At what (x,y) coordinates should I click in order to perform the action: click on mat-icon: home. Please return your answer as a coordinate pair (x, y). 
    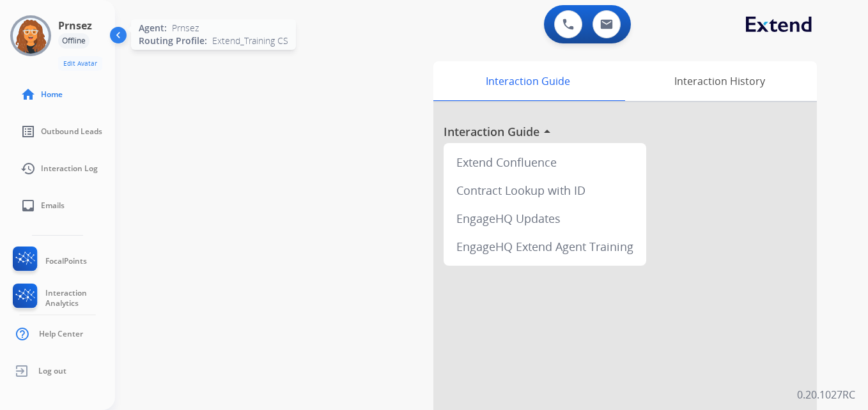
    Looking at the image, I should click on (28, 95).